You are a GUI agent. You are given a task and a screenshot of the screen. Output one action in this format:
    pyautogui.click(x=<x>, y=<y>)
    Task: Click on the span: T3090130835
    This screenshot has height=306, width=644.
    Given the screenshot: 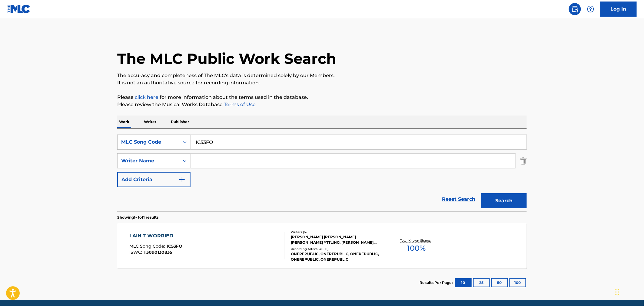 What is the action you would take?
    pyautogui.click(x=158, y=252)
    